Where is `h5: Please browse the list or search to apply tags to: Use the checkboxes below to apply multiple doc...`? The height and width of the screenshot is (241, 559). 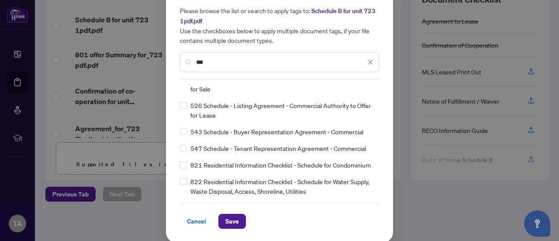 h5: Please browse the list or search to apply tags to: Use the checkboxes below to apply multiple doc... is located at coordinates (280, 25).